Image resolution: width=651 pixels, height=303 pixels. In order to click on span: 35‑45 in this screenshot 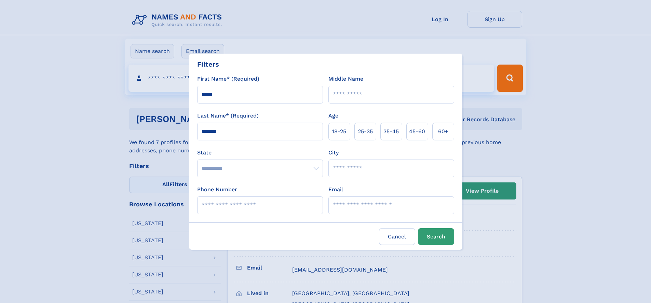, I will do `click(391, 131)`.